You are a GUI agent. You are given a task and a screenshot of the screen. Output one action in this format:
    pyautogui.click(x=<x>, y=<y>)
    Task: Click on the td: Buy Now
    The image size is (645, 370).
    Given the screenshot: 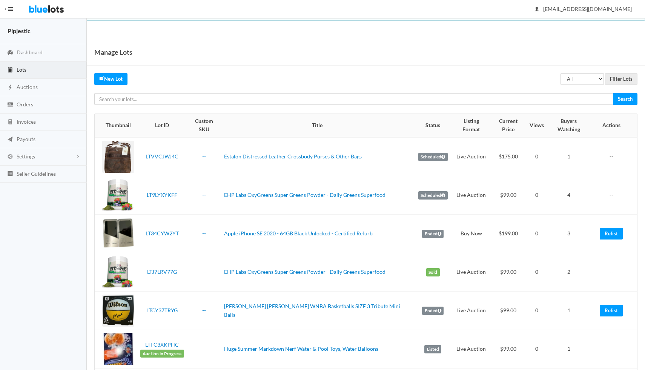 What is the action you would take?
    pyautogui.click(x=471, y=234)
    